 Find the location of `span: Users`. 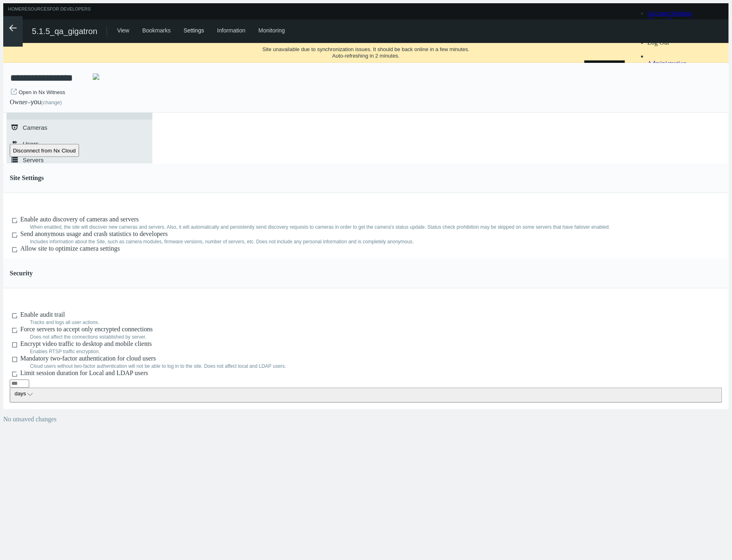

span: Users is located at coordinates (30, 144).